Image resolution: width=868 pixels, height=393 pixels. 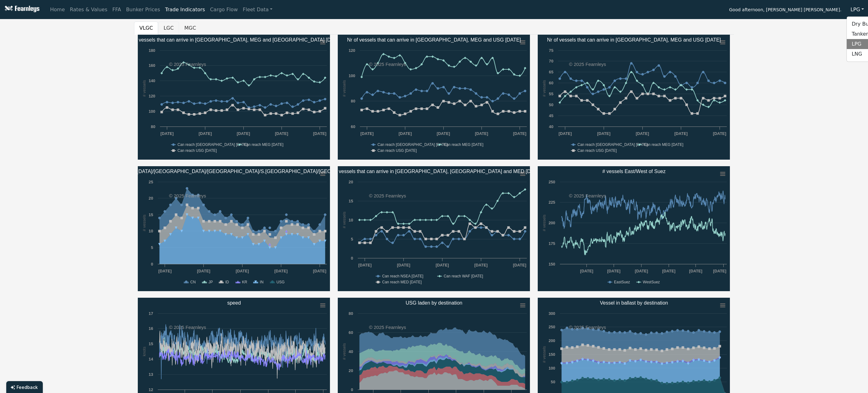 I want to click on svg: Nr of vessels that can arrive in Panama, MEG and USG in 10 days, so click(x=634, y=97).